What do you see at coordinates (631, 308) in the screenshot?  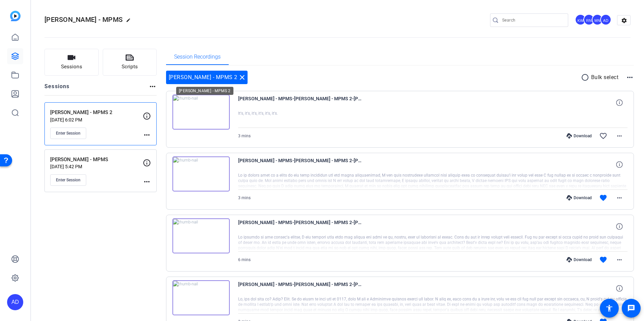 I see `mat-icon: message` at bounding box center [631, 308].